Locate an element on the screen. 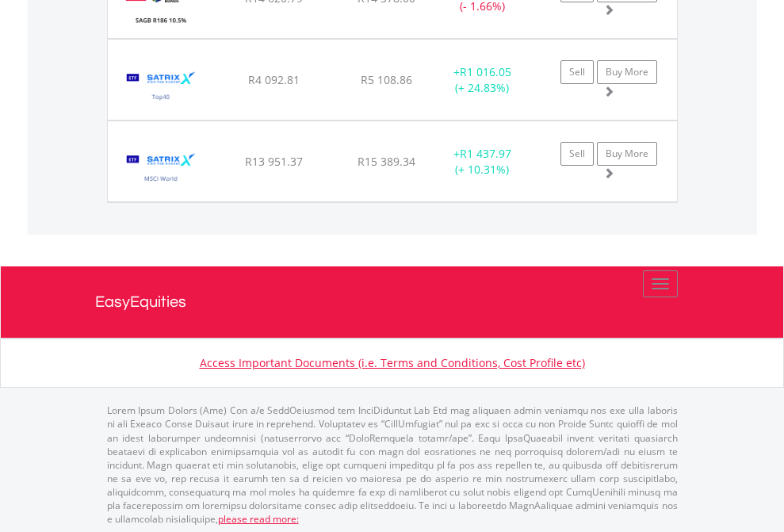 This screenshot has width=784, height=532. div: + (+ 10.31%) is located at coordinates (483, 161).